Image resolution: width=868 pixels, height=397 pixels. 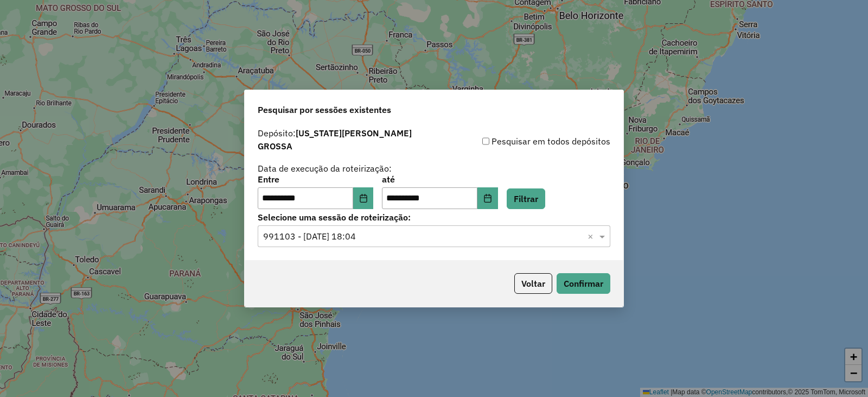 What do you see at coordinates (583, 284) in the screenshot?
I see `button: Confirmar` at bounding box center [583, 284].